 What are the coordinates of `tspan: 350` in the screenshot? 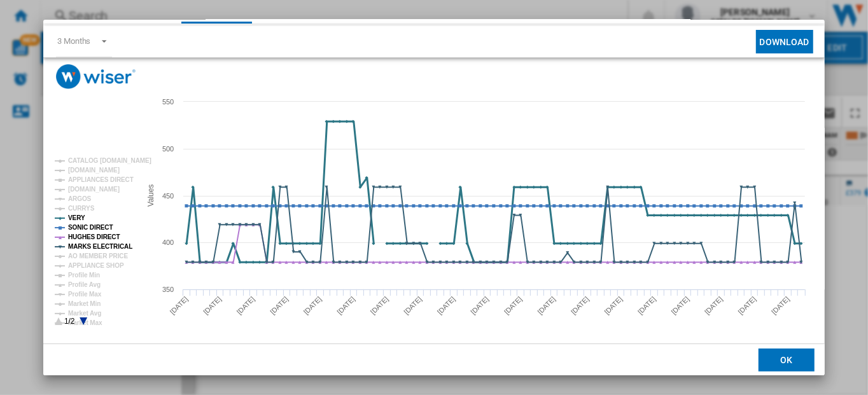 It's located at (168, 290).